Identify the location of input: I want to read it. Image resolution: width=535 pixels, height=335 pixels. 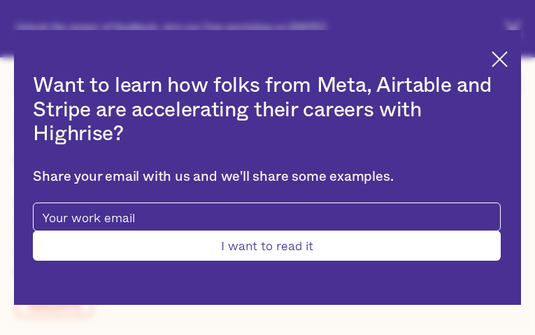
(267, 245).